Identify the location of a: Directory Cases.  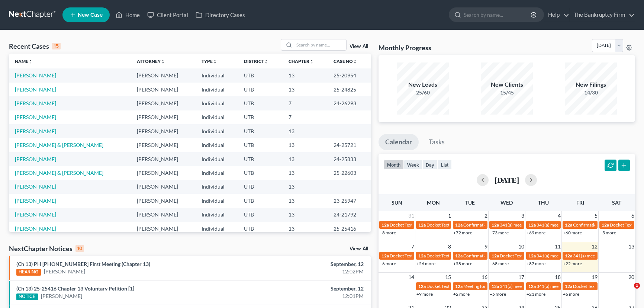
(220, 15).